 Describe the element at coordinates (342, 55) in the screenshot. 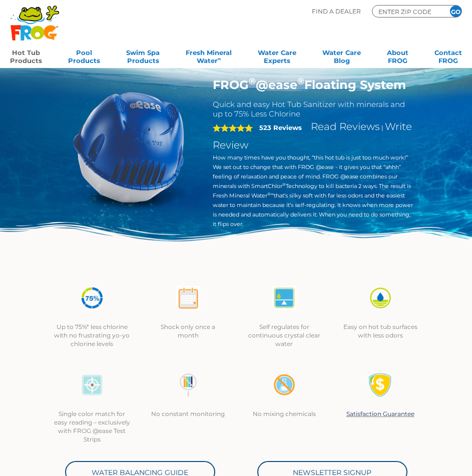

I see `a: Water CareBlog` at that location.